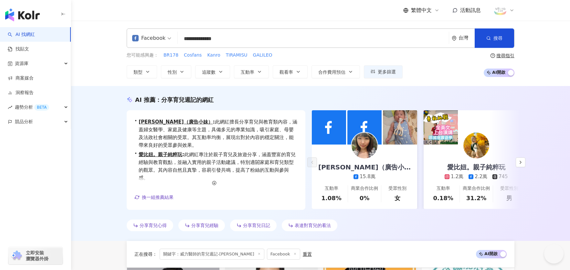 The height and width of the screenshot is (270, 570). Describe the element at coordinates (21, 35) in the screenshot. I see `a: searchAI 找網紅` at that location.